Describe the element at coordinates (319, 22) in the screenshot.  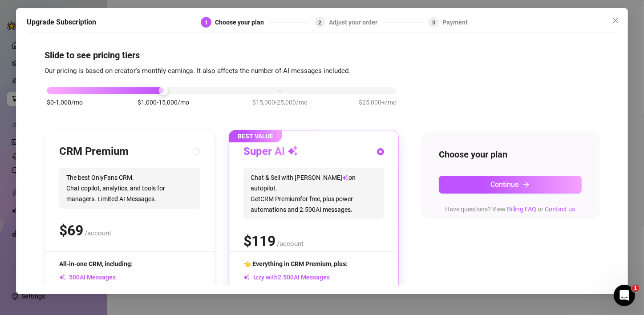
I see `span: 2` at that location.